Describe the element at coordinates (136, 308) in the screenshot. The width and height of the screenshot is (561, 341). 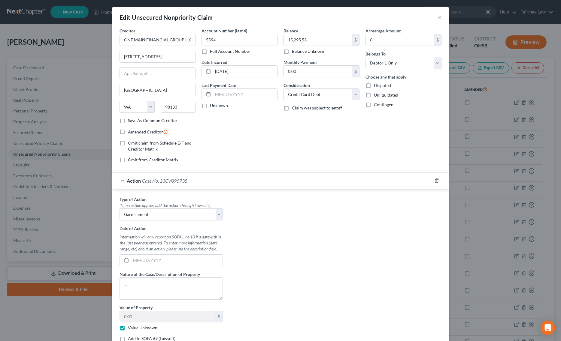
I see `label: Value of Property` at that location.